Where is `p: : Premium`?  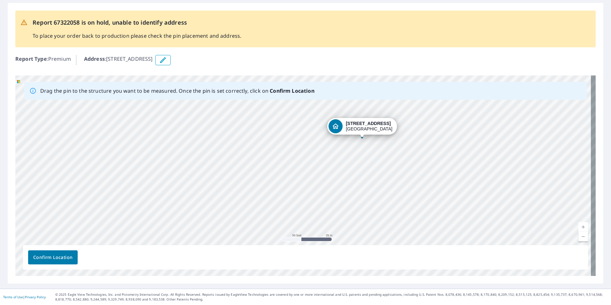 p: : Premium is located at coordinates (43, 60).